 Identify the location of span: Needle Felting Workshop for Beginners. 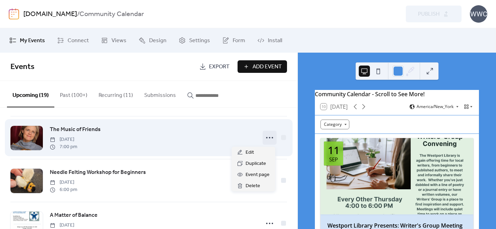
(98, 173).